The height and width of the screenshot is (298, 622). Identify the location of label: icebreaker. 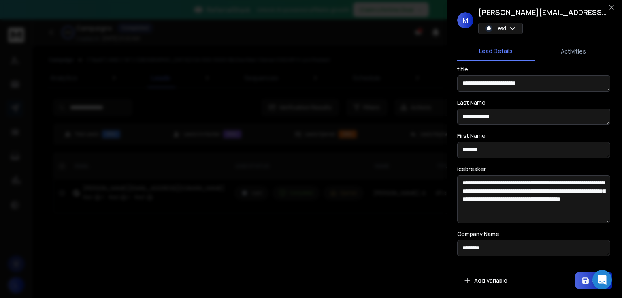
(471, 169).